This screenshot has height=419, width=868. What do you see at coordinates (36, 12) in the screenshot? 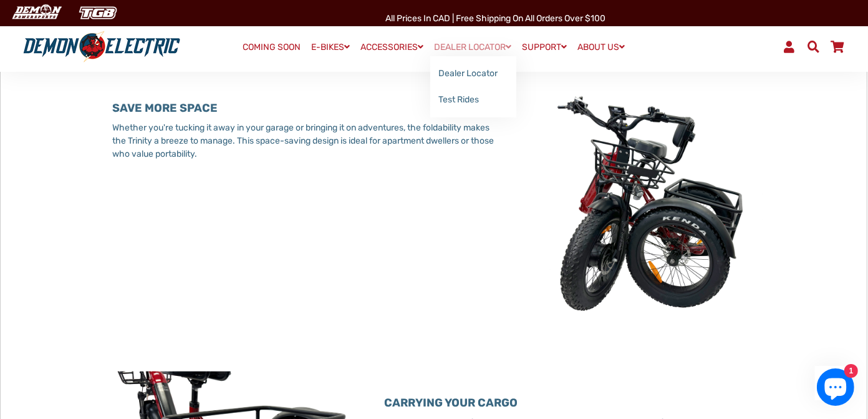
I see `img: Demon Electric` at bounding box center [36, 12].